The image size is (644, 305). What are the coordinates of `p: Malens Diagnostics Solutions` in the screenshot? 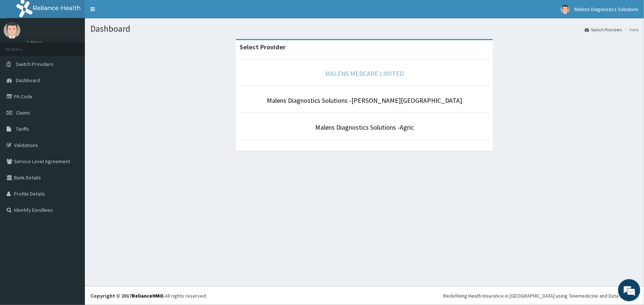 It's located at (68, 33).